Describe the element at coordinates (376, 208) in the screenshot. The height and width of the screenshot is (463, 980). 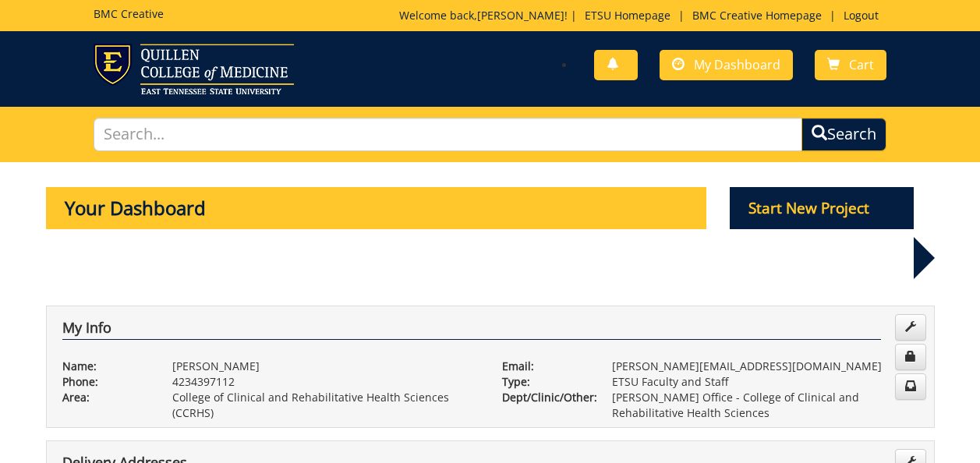
I see `p: Your Dashboard` at that location.